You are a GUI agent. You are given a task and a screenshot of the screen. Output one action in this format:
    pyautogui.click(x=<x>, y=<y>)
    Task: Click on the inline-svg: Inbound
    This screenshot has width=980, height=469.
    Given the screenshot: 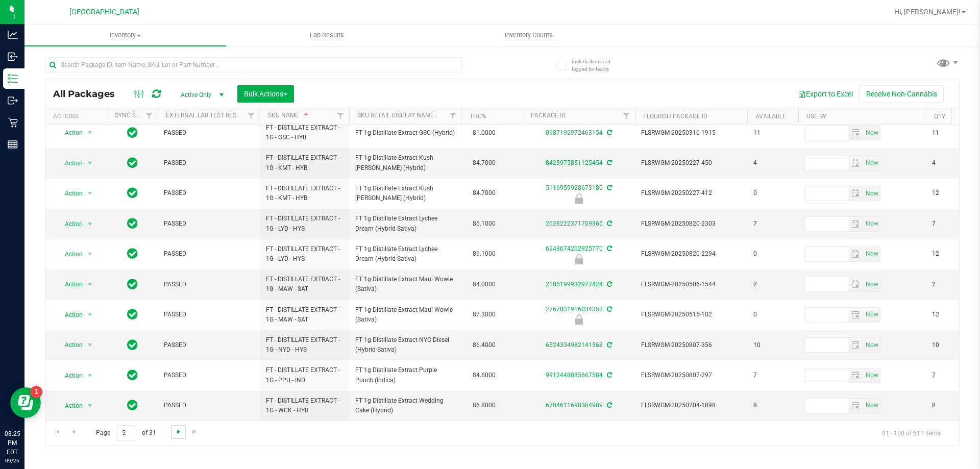 What is the action you would take?
    pyautogui.click(x=13, y=57)
    